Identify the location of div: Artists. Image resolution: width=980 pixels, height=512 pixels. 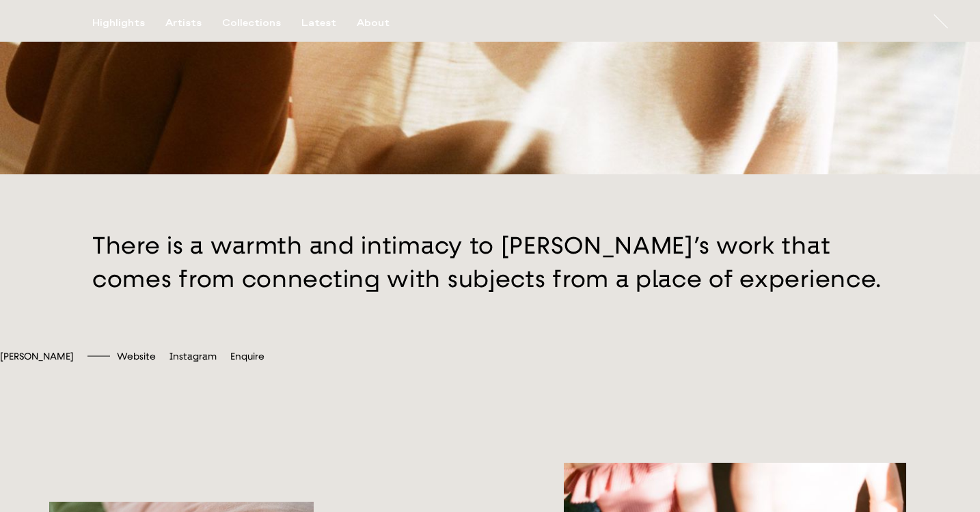
(183, 23).